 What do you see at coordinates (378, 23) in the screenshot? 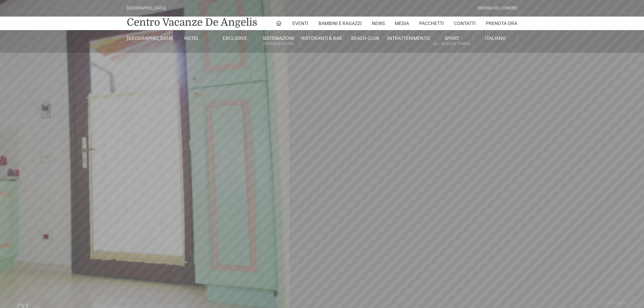
I see `a: News` at bounding box center [378, 23].